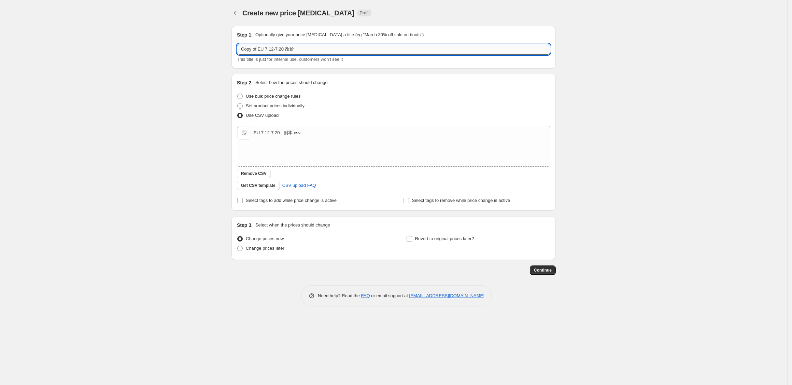 The width and height of the screenshot is (792, 385). What do you see at coordinates (291, 200) in the screenshot?
I see `span: Select tags to add while price change is active` at bounding box center [291, 200].